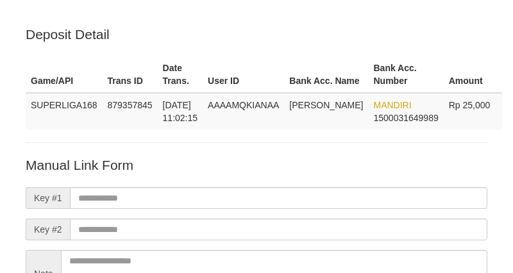 The image size is (513, 273). I want to click on td: SUPERLIGA168, so click(64, 111).